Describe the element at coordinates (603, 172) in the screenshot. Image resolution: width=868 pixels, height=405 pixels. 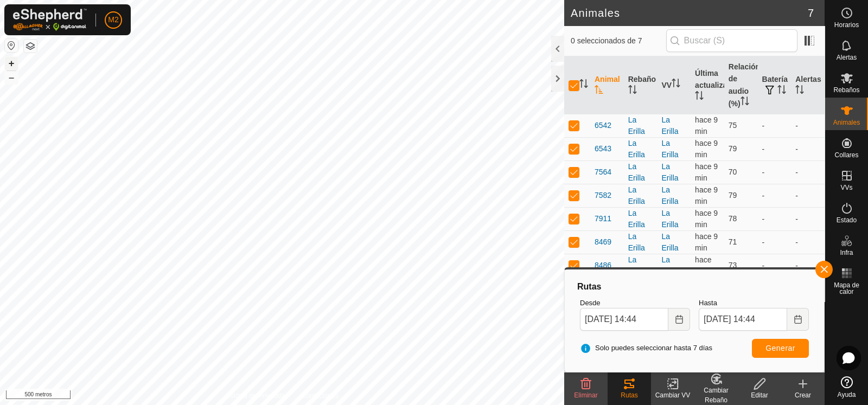
I see `font: 7564` at that location.